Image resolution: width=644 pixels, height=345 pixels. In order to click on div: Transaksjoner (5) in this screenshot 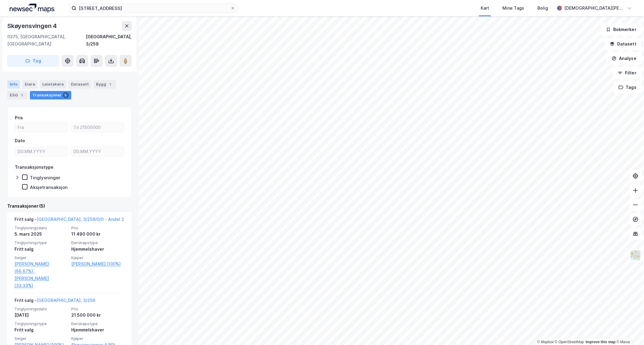, I will do `click(69, 206)`.